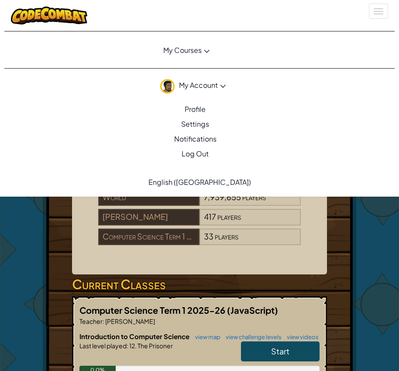  I want to click on a: Log Out, so click(193, 154).